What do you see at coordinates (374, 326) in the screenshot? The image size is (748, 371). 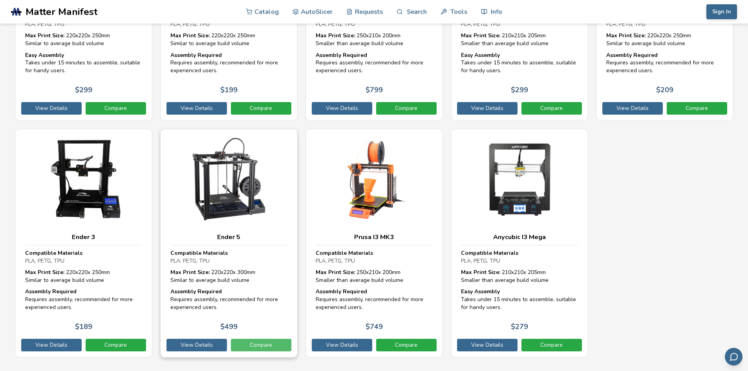 I see `p: $ 749` at bounding box center [374, 326].